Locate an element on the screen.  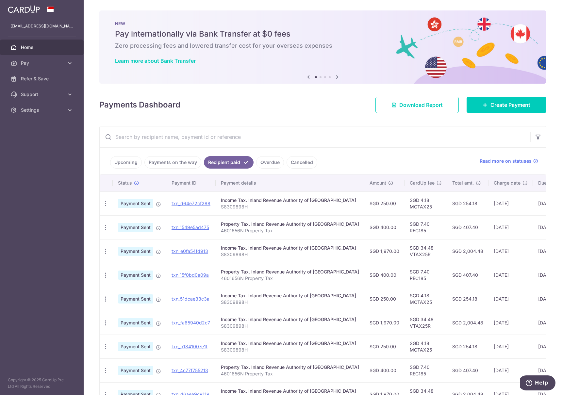
a: Create Payment is located at coordinates (507, 105).